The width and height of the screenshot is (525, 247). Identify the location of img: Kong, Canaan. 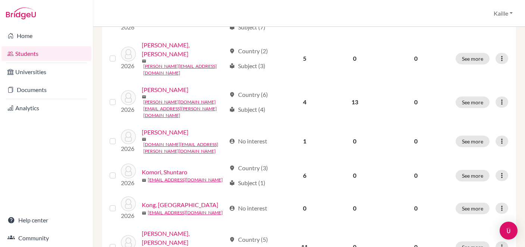
(128, 204).